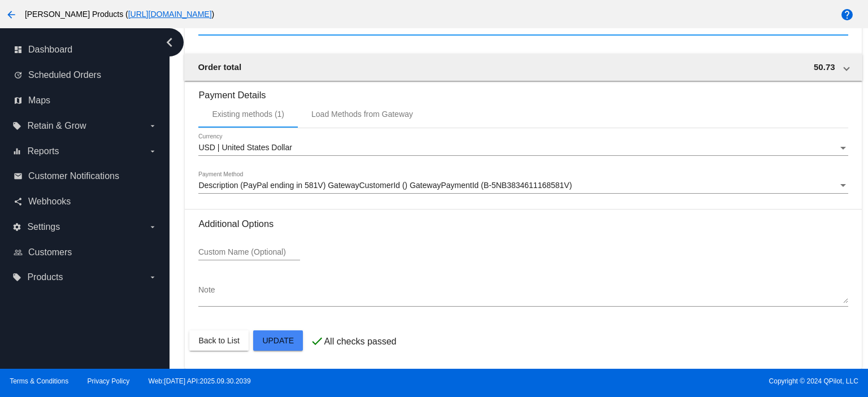 The height and width of the screenshot is (397, 868). What do you see at coordinates (523, 148) in the screenshot?
I see `mat-select: Currency` at bounding box center [523, 148].